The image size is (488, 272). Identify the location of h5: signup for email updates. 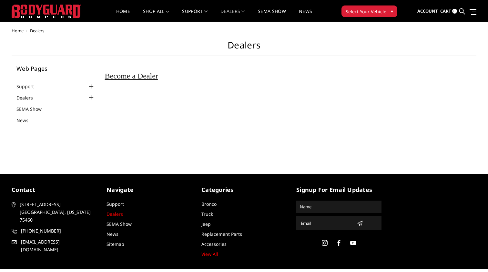
(339, 190).